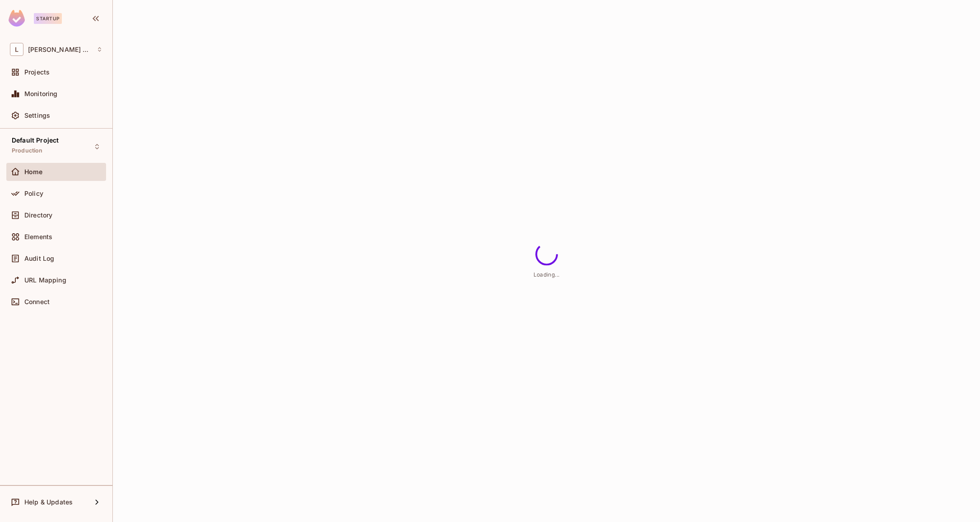  Describe the element at coordinates (34, 194) in the screenshot. I see `span: Policy` at that location.